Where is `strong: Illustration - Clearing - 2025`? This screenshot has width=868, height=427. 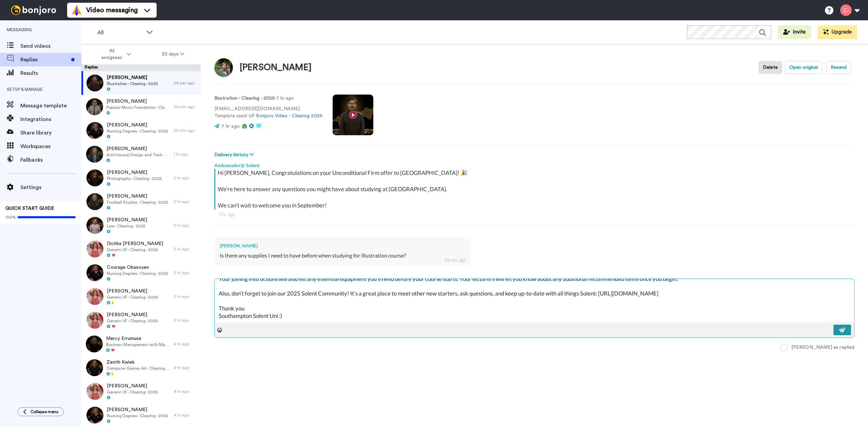
strong: Illustration - Clearing - 2025 is located at coordinates (244, 98).